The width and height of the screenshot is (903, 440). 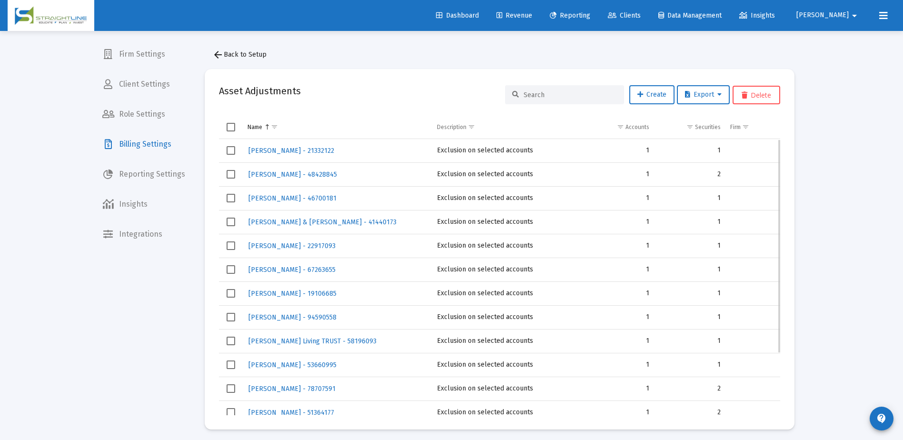 I want to click on span: Create, so click(x=652, y=94).